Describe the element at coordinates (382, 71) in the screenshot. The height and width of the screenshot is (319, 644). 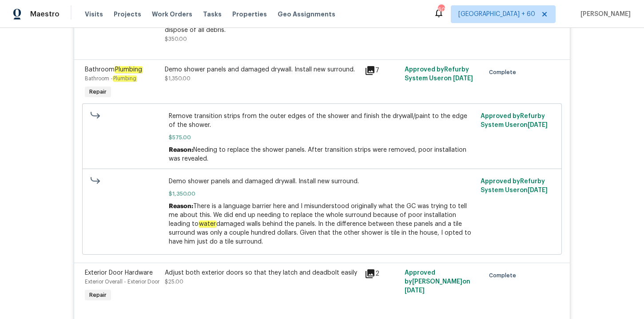
I see `div: 7` at that location.